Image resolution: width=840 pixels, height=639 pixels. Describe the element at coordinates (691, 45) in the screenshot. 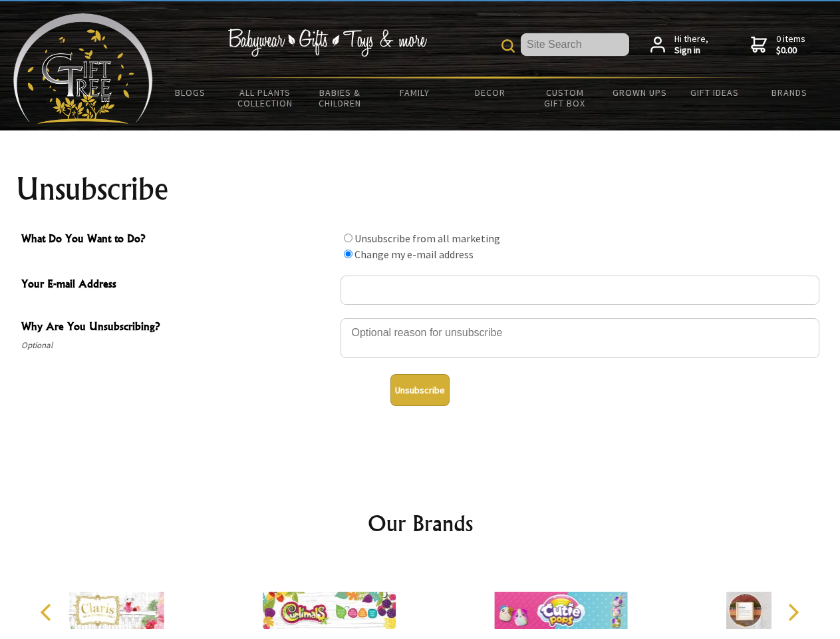

I see `span: Hi there,` at that location.